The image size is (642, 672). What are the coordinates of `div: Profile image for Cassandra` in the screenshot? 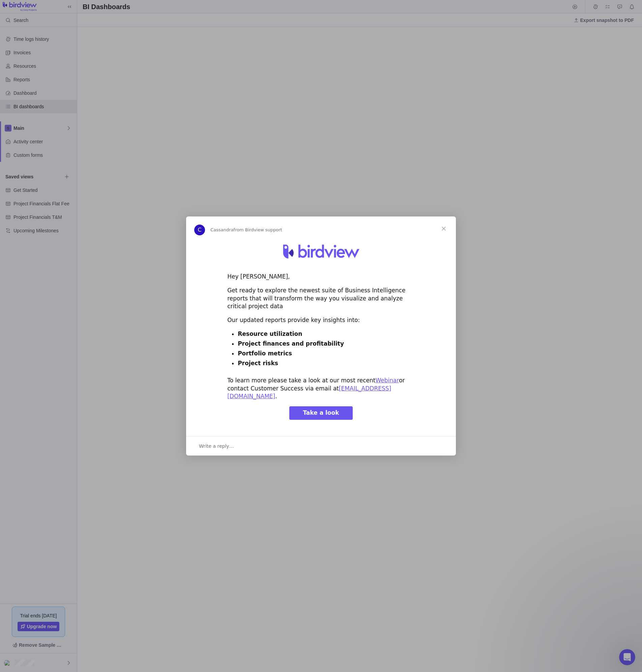 It's located at (200, 230).